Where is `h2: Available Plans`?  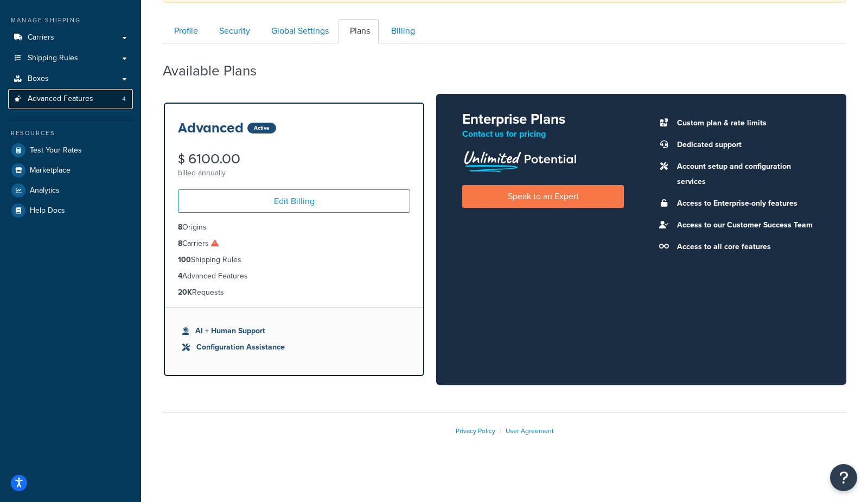
h2: Available Plans is located at coordinates (218, 71).